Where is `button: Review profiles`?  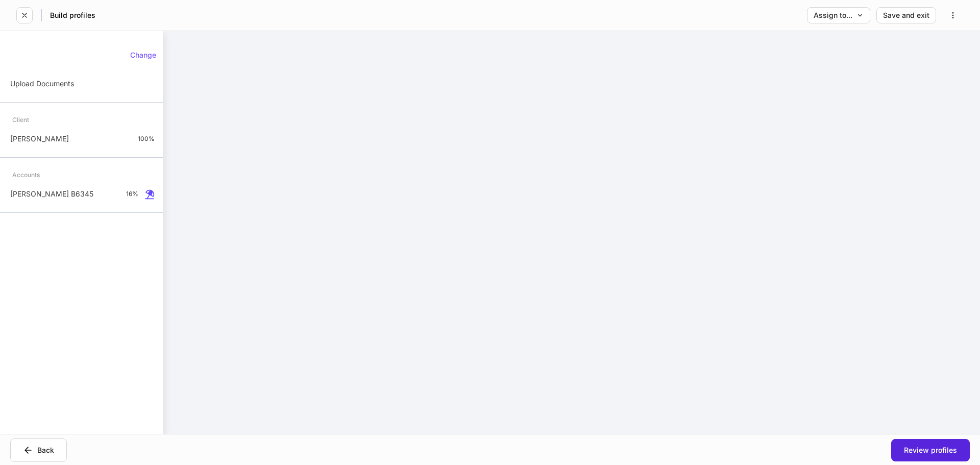
button: Review profiles is located at coordinates (930, 450).